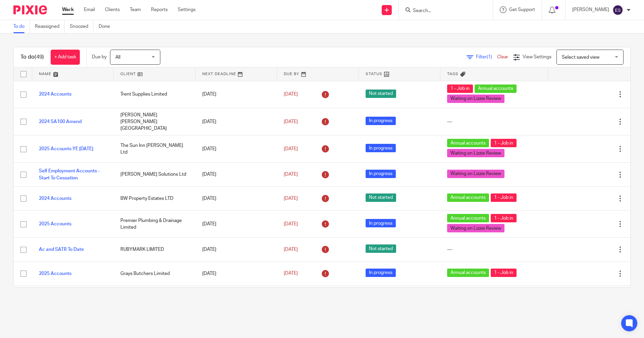 The image size is (644, 338). What do you see at coordinates (30, 10) in the screenshot?
I see `img: Pixie` at bounding box center [30, 10].